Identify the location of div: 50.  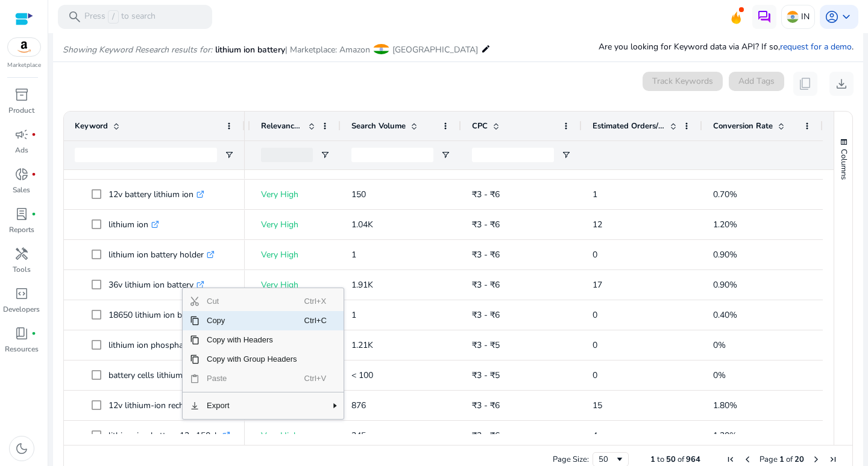
(607, 460).